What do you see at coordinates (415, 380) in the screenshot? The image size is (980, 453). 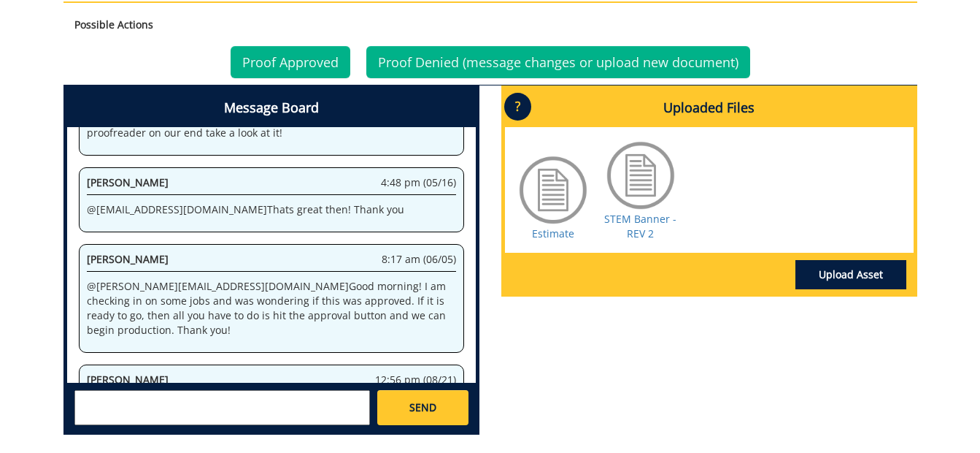 I see `span: 12:56 pm (08/21)` at bounding box center [415, 380].